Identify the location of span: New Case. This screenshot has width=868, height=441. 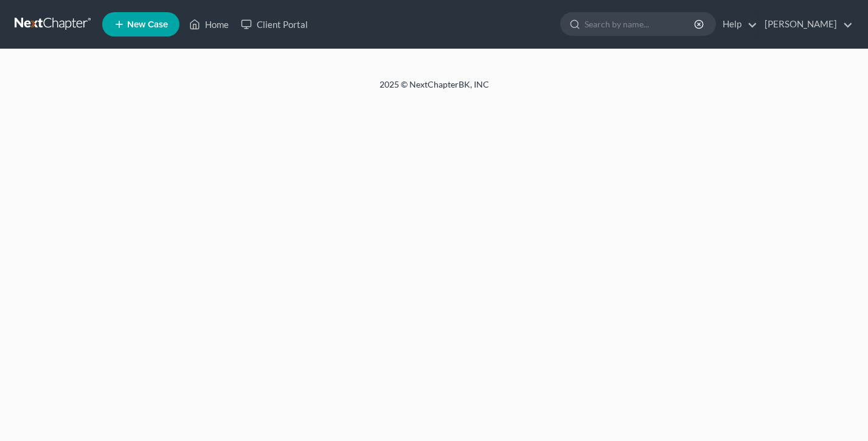
(147, 24).